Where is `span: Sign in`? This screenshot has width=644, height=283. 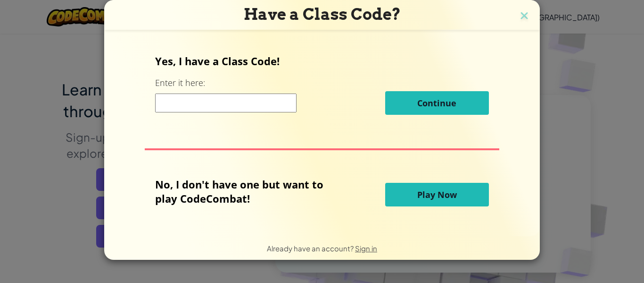
span: Sign in is located at coordinates (366, 248).